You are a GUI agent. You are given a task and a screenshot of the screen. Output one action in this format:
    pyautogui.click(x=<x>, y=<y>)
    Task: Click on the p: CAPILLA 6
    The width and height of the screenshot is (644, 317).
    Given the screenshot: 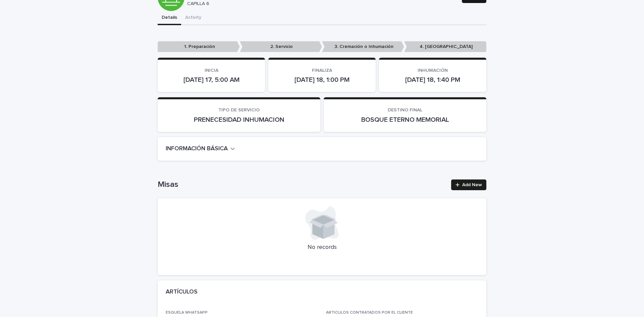 What is the action you would take?
    pyautogui.click(x=320, y=3)
    